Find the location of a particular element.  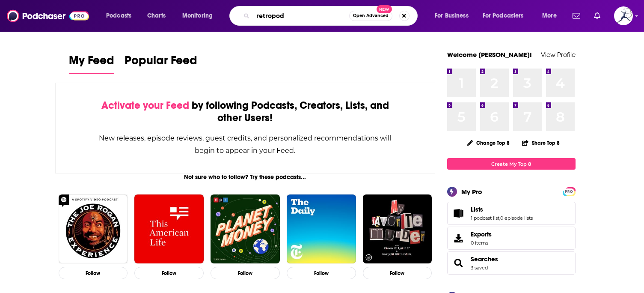

a: My Favorite Murder with Karen Kilgariff and Georgia Hardstark is located at coordinates (397, 229).